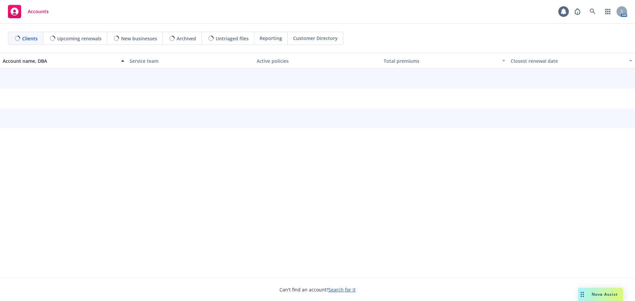 This screenshot has height=301, width=635. I want to click on div: Active policies, so click(317, 61).